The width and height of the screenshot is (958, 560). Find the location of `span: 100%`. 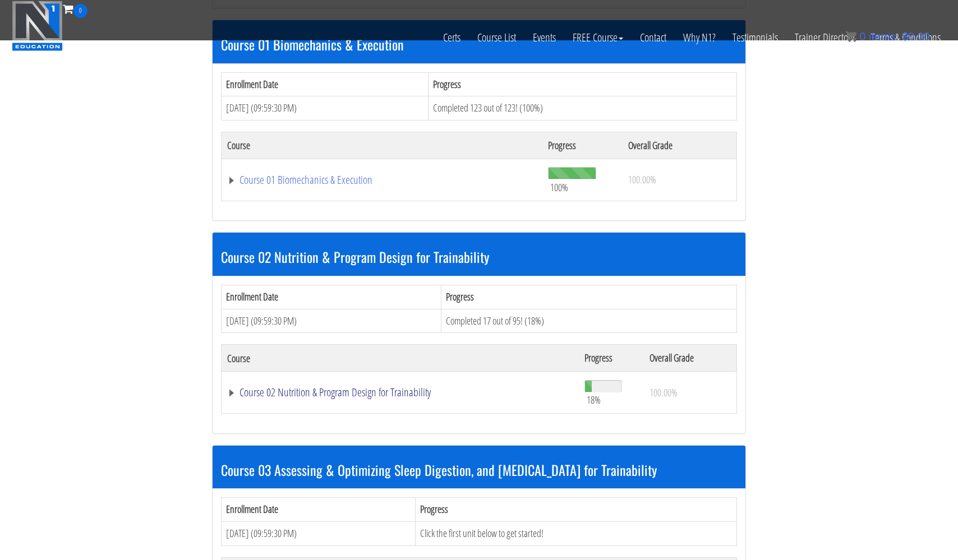

span: 100% is located at coordinates (560, 187).